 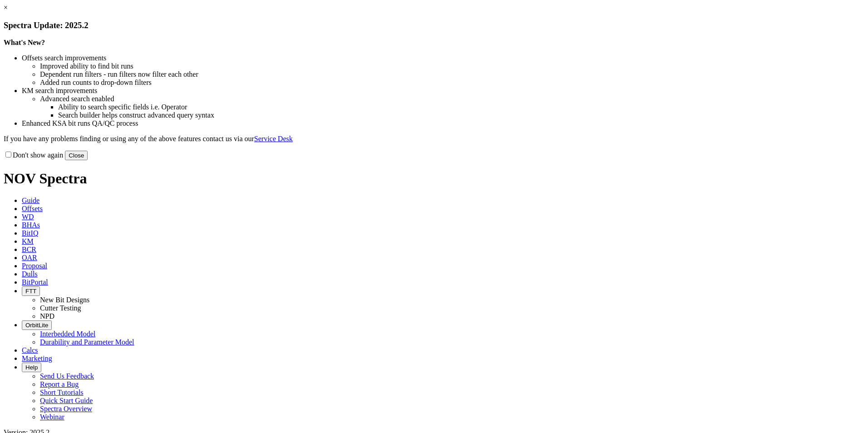 I want to click on li: Enhanced KSA bit runs QA/QC process, so click(x=443, y=123).